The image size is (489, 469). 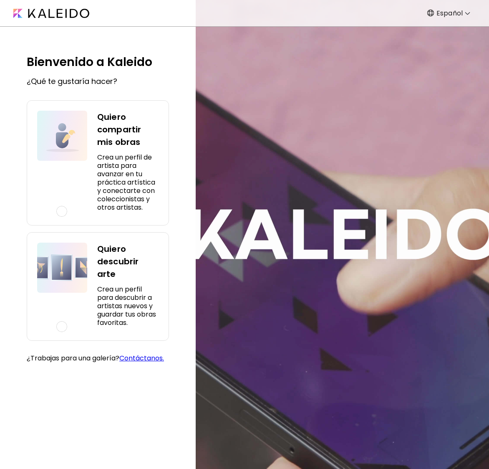 What do you see at coordinates (128, 182) in the screenshot?
I see `h5: Crea un perfil de artista para avanzar en tu práctica artística y conectarte con coleccionistas y...` at bounding box center [128, 182].